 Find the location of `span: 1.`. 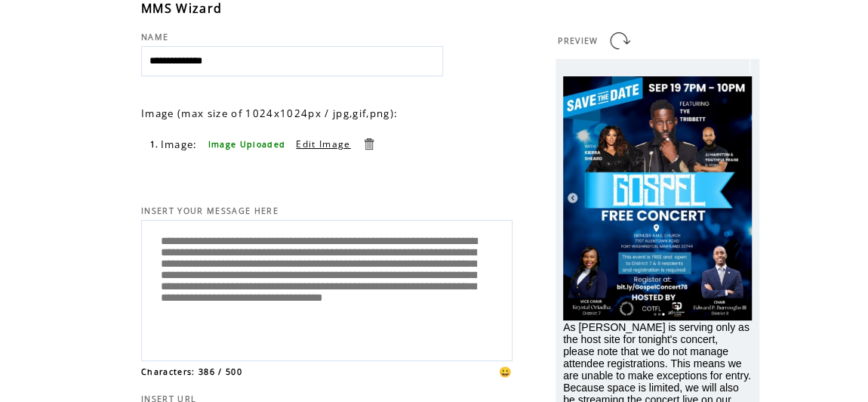

span: 1. is located at coordinates (154, 144).